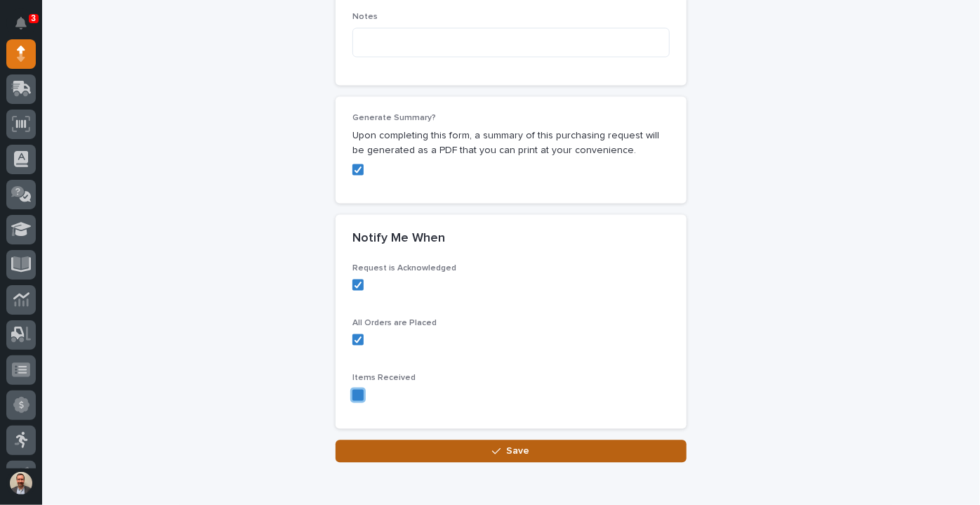 This screenshot has height=505, width=980. Describe the element at coordinates (394, 118) in the screenshot. I see `span: Generate Summary?` at that location.